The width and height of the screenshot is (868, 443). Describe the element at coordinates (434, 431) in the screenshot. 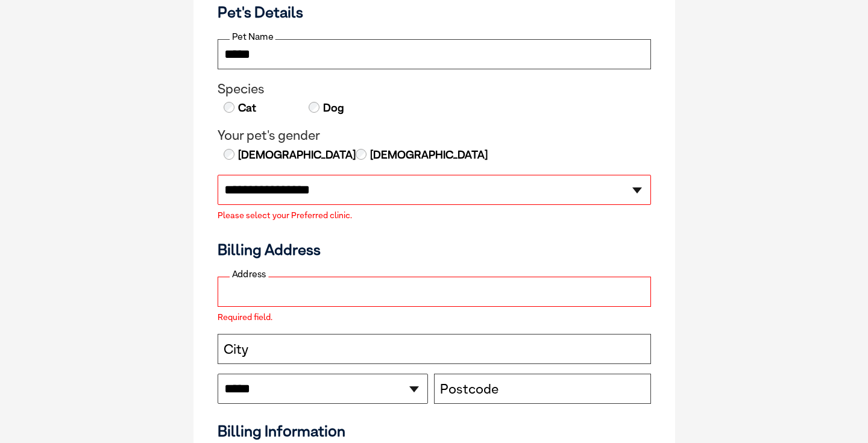

I see `h3: Billing Information` at that location.